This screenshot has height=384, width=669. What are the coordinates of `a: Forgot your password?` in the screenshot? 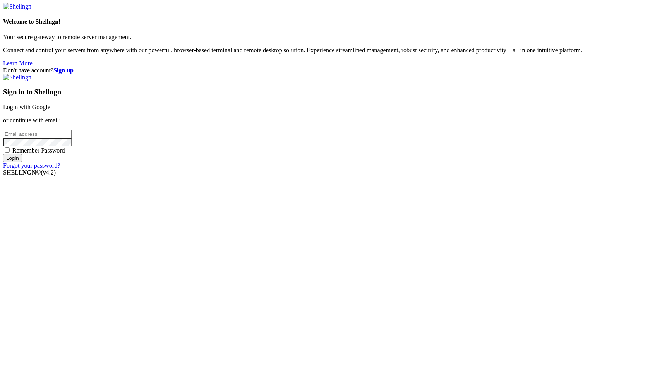 It's located at (31, 165).